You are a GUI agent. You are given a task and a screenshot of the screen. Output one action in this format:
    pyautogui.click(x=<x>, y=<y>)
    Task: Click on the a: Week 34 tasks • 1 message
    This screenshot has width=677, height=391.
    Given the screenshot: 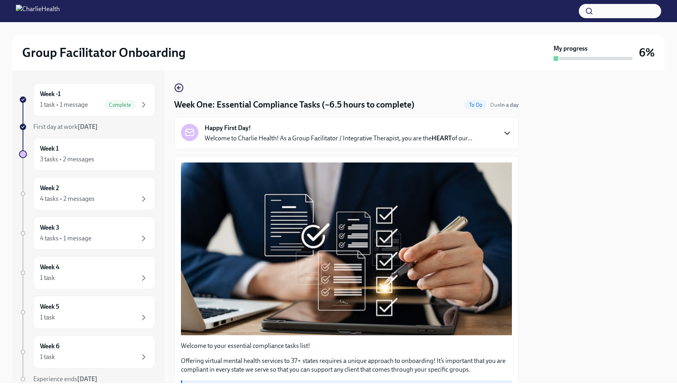 What is the action you would take?
    pyautogui.click(x=87, y=233)
    